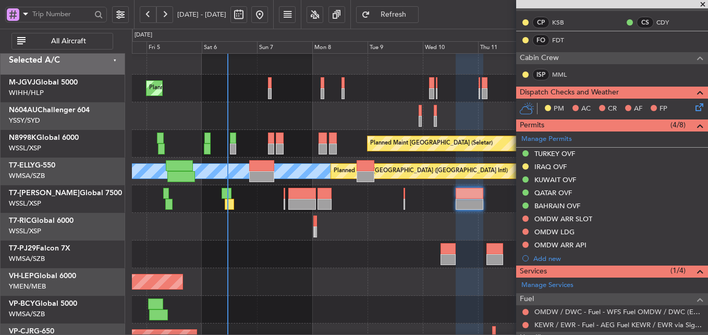 The width and height of the screenshot is (708, 335). What do you see at coordinates (42, 276) in the screenshot?
I see `a: VH-LEPGlobal 6000` at bounding box center [42, 276].